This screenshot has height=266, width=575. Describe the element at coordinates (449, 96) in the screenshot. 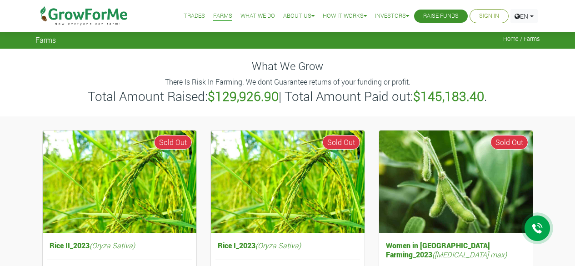

I see `b: $145,183.40` at that location.